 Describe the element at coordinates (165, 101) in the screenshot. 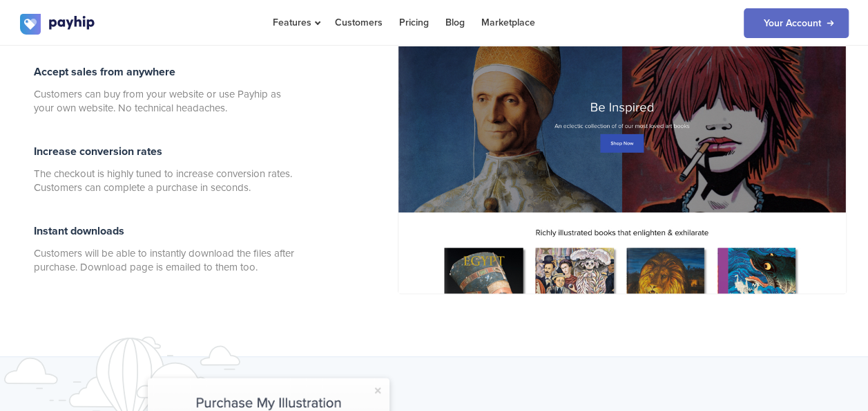

I see `span: Customers can buy from your website or use Payhip as your own website. No technical headaches.` at that location.